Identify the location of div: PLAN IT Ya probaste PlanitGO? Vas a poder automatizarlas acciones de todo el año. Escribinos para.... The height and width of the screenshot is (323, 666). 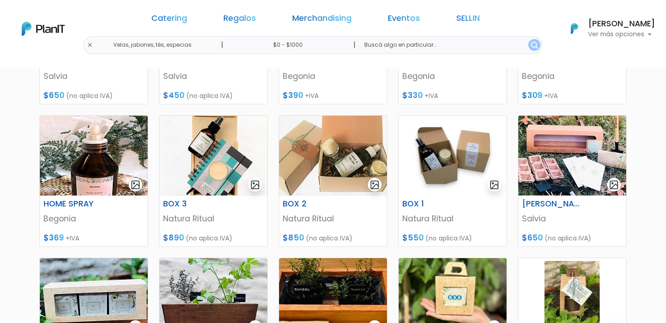
(92, 92).